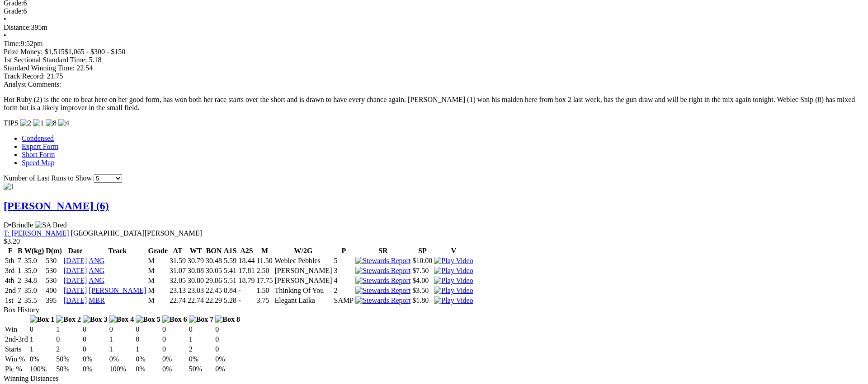  What do you see at coordinates (454, 280) in the screenshot?
I see `a: View replay` at bounding box center [454, 280].